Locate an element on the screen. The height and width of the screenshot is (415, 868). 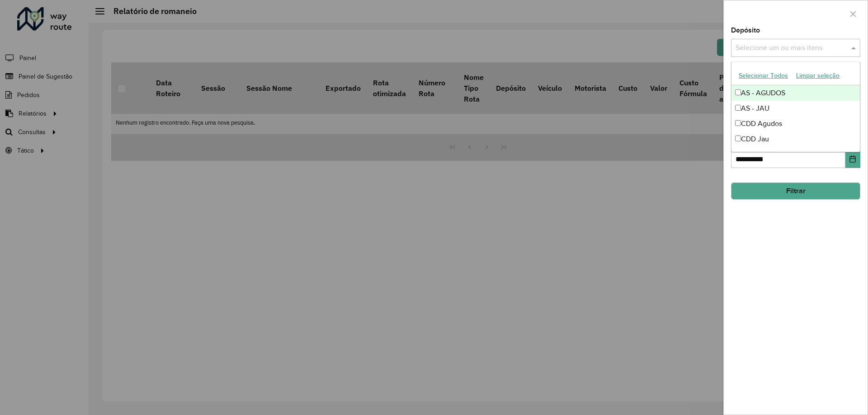
div: CDD Agudos is located at coordinates (796, 124).